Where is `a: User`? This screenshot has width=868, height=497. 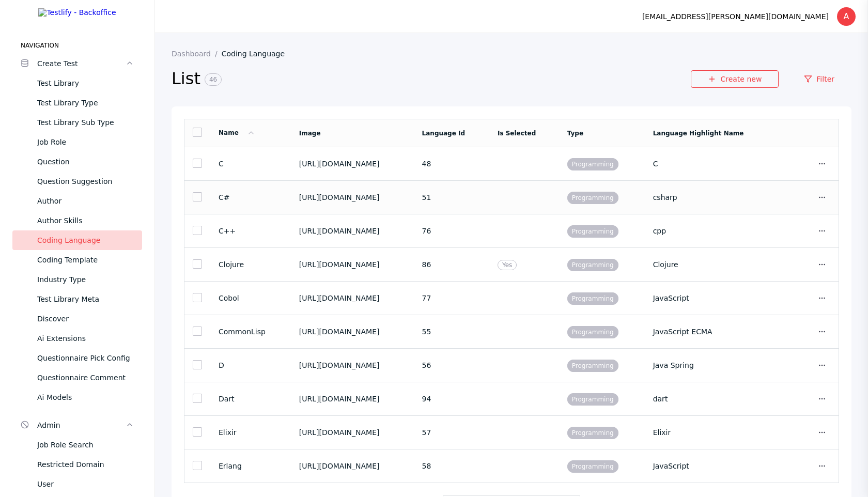
a: User is located at coordinates (77, 483).